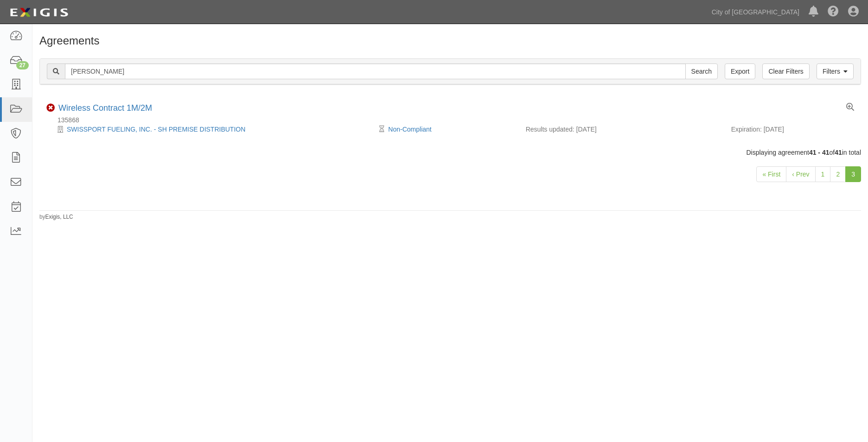 The width and height of the screenshot is (868, 442). What do you see at coordinates (822, 174) in the screenshot?
I see `a: 1` at bounding box center [822, 174].